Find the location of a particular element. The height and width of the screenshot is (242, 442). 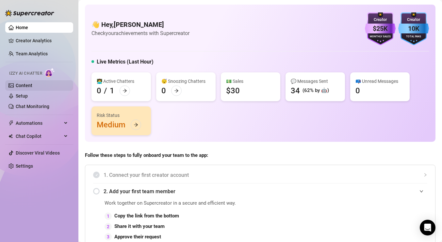

span: Work together on Supercreator in a secure and efficient way. is located at coordinates (193, 203).